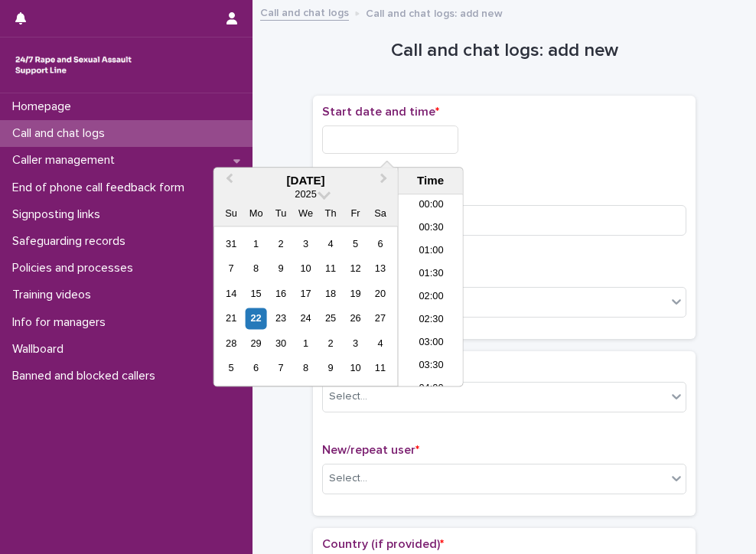 The image size is (756, 554). Describe the element at coordinates (380, 343) in the screenshot. I see `div: Choose Saturday, October 4th, 2025` at that location.